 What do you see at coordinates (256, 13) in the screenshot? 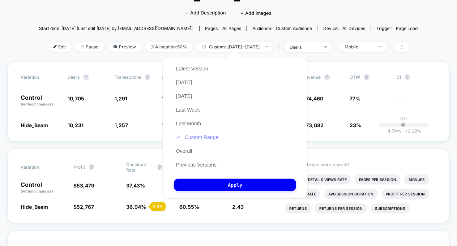
I see `span: + Add Images` at bounding box center [256, 13].